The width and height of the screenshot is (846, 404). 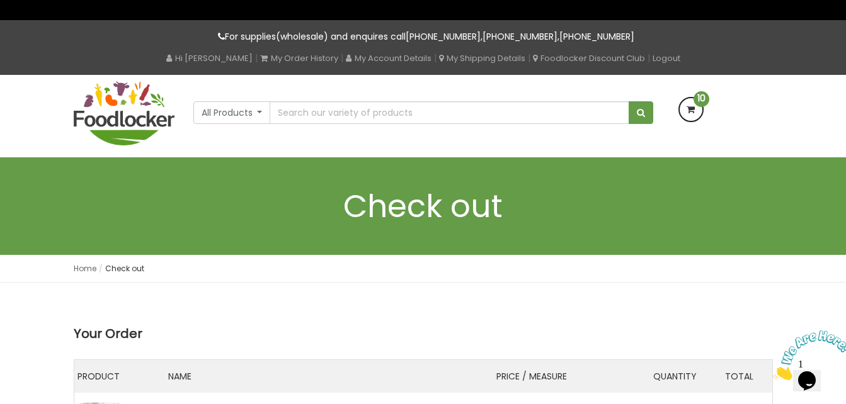 What do you see at coordinates (747, 376) in the screenshot?
I see `th: TOTAL` at bounding box center [747, 376].